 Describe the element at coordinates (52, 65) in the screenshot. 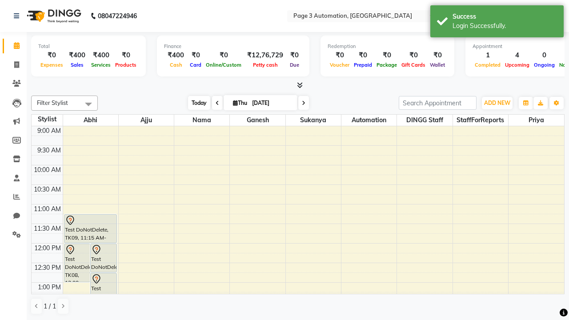

I see `span: Expenses` at that location.